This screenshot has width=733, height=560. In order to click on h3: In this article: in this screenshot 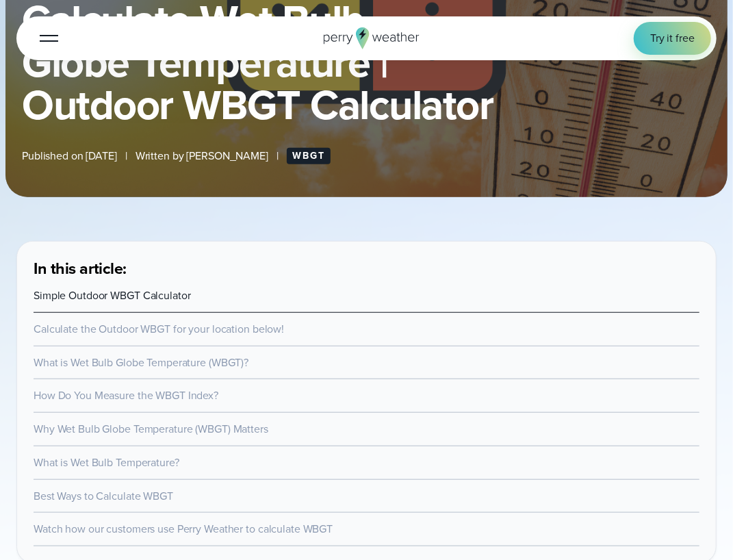, I will do `click(366, 269)`.